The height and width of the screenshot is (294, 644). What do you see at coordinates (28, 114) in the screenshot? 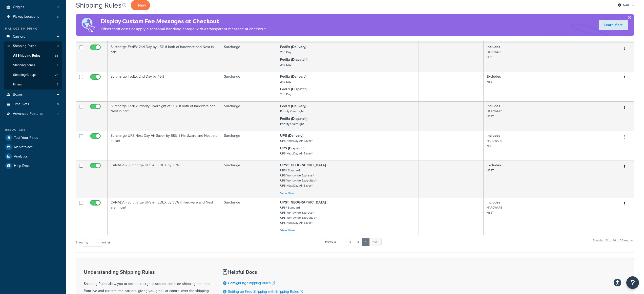
I see `span: Advanced Features` at bounding box center [28, 114].